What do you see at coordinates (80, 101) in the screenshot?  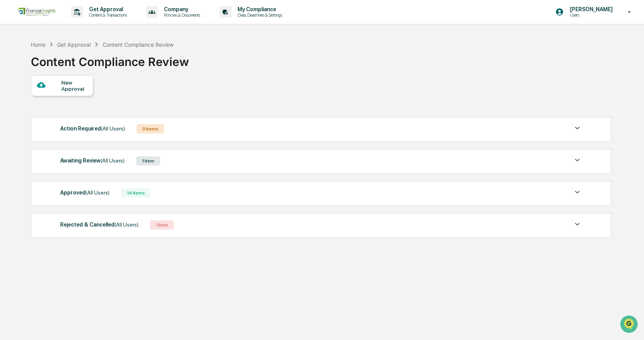 I see `span: Attestations` at bounding box center [80, 101].